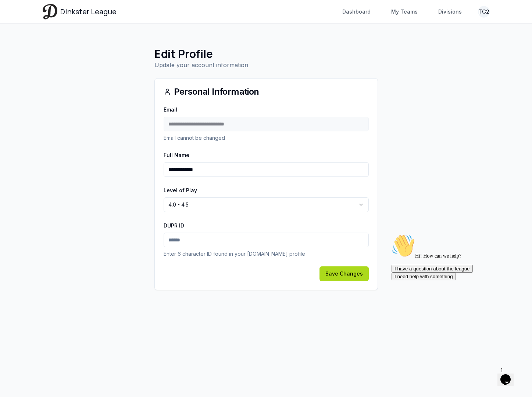 The image size is (532, 397). Describe the element at coordinates (266, 65) in the screenshot. I see `p: Update your account information` at that location.